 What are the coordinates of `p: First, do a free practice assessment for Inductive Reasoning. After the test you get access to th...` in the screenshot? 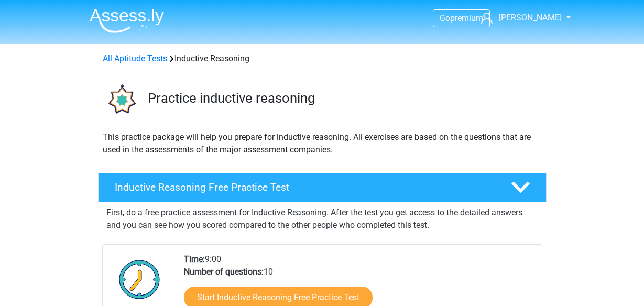 It's located at (322, 219).